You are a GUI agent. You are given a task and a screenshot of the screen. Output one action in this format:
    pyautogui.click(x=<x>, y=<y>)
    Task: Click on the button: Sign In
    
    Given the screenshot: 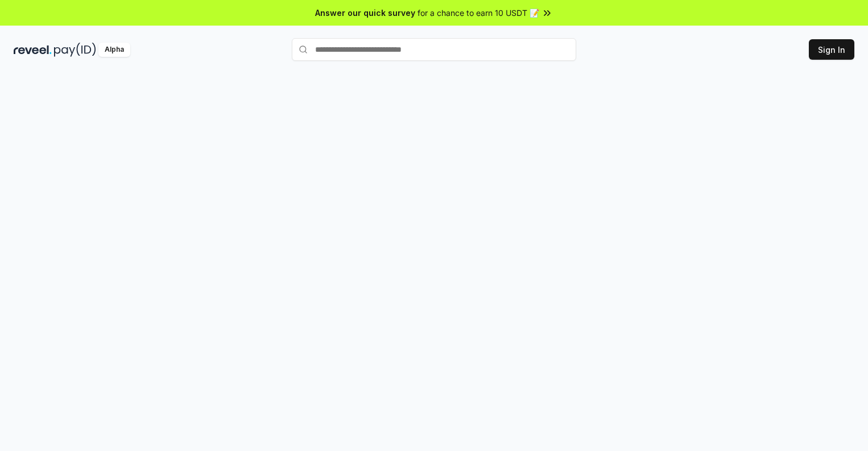 What is the action you would take?
    pyautogui.click(x=832, y=49)
    